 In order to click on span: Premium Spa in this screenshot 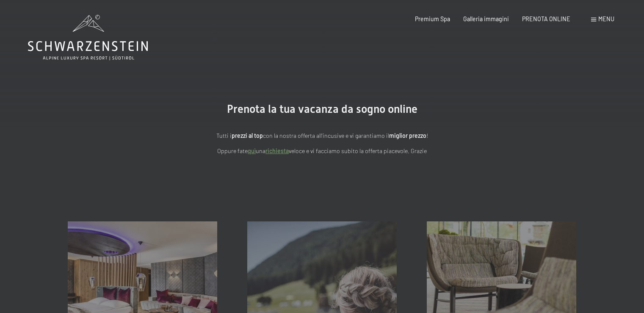, I will do `click(432, 18)`.